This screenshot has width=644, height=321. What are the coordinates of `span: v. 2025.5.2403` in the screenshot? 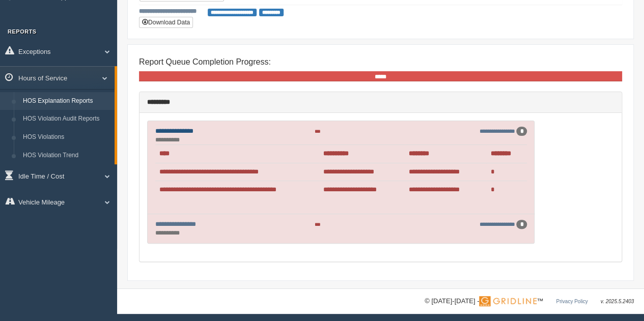 It's located at (617, 301).